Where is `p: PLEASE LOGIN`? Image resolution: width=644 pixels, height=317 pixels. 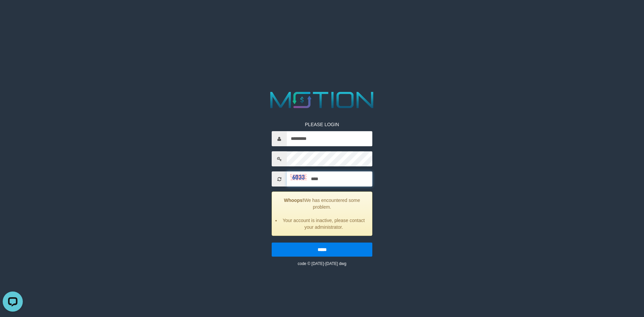
p: PLEASE LOGIN is located at coordinates (322, 124).